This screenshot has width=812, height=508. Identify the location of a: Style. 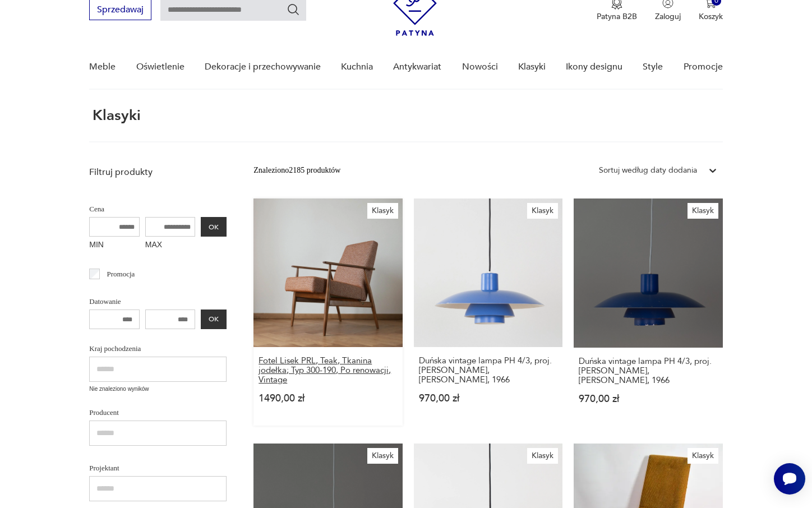
(653, 67).